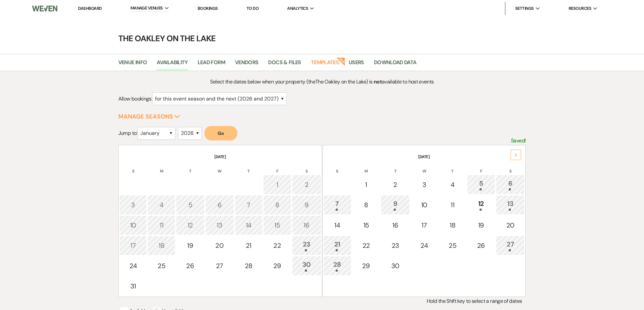 The image size is (644, 310). Describe the element at coordinates (172, 64) in the screenshot. I see `a: Availability` at that location.